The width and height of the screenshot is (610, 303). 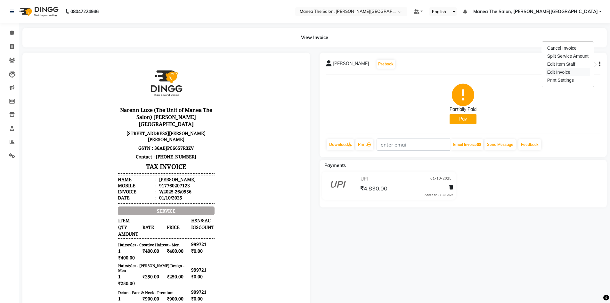 What do you see at coordinates (108, 126) in the screenshot?
I see `div: Mobile` at bounding box center [108, 126].